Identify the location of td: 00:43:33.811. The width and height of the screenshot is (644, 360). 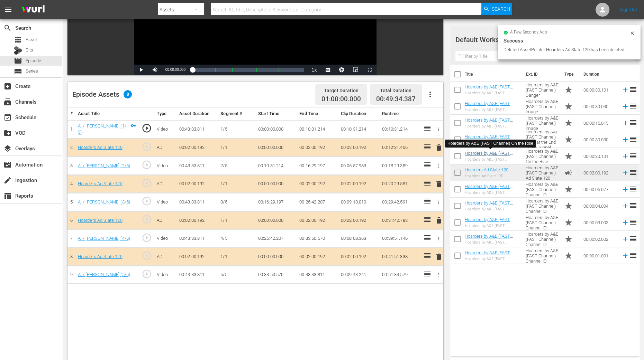
(197, 238).